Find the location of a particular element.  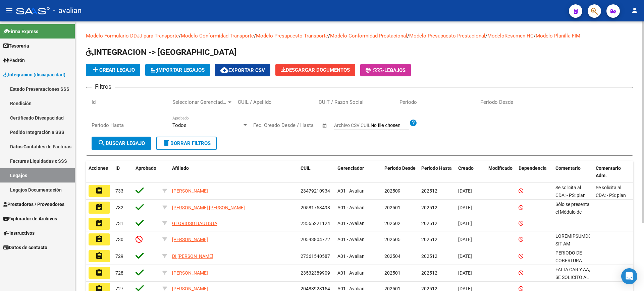

span: 20581753498 is located at coordinates (315, 207).